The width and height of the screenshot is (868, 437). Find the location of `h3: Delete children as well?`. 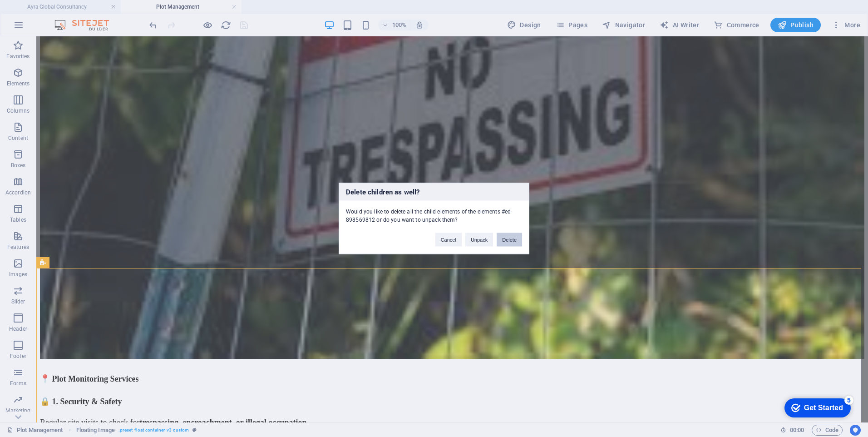

h3: Delete children as well? is located at coordinates (434, 192).